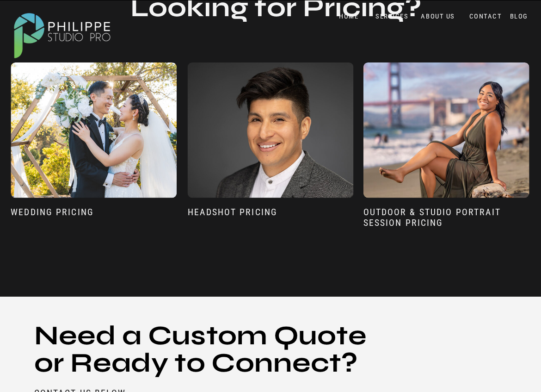 The width and height of the screenshot is (541, 392). What do you see at coordinates (270, 220) in the screenshot?
I see `h3: Headshot Pricing` at bounding box center [270, 220].